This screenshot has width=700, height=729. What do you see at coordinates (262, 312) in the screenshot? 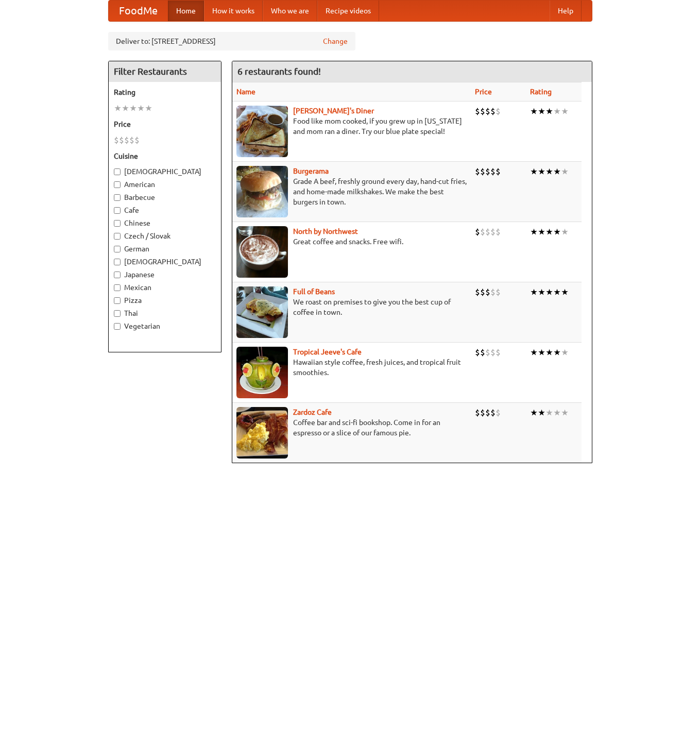
I see `img: beans.jpg` at bounding box center [262, 312].